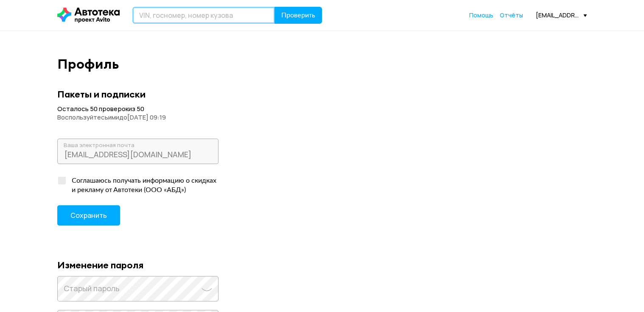 Image resolution: width=644 pixels, height=312 pixels. Describe the element at coordinates (481, 15) in the screenshot. I see `a: Помощь` at that location.